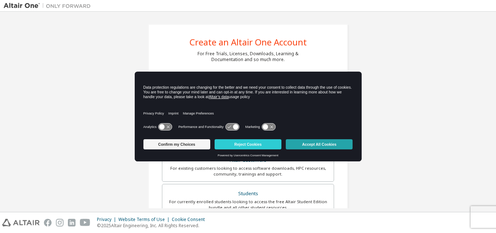 The width and height of the screenshot is (496, 233). What do you see at coordinates (21, 222) in the screenshot?
I see `img: altair_logo.svg` at bounding box center [21, 222].